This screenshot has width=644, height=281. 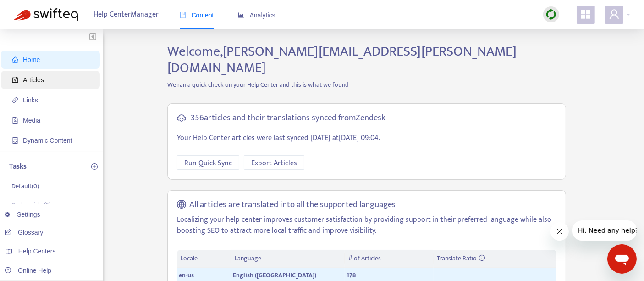 What do you see at coordinates (46, 15) in the screenshot?
I see `img: Swifteq` at bounding box center [46, 15].